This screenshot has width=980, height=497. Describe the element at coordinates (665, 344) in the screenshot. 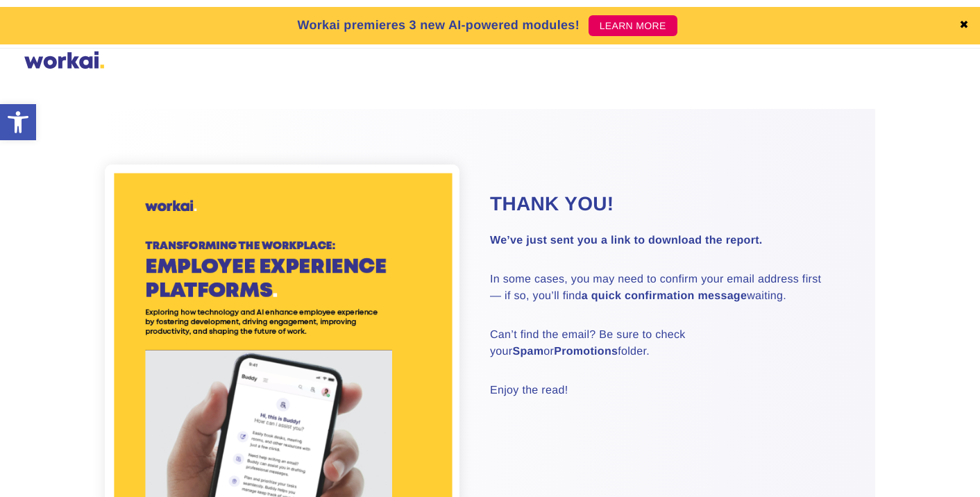

I see `p: Can’t find the email? Be sure to check your or folder.` at that location.